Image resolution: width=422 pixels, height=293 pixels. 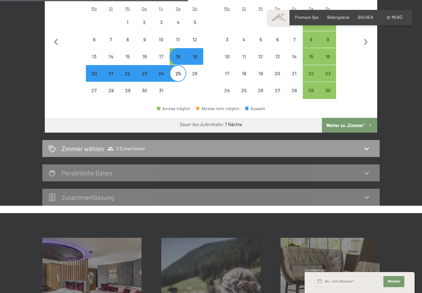 What do you see at coordinates (277, 8) in the screenshot?
I see `abbr: Donnerstag` at bounding box center [277, 8].